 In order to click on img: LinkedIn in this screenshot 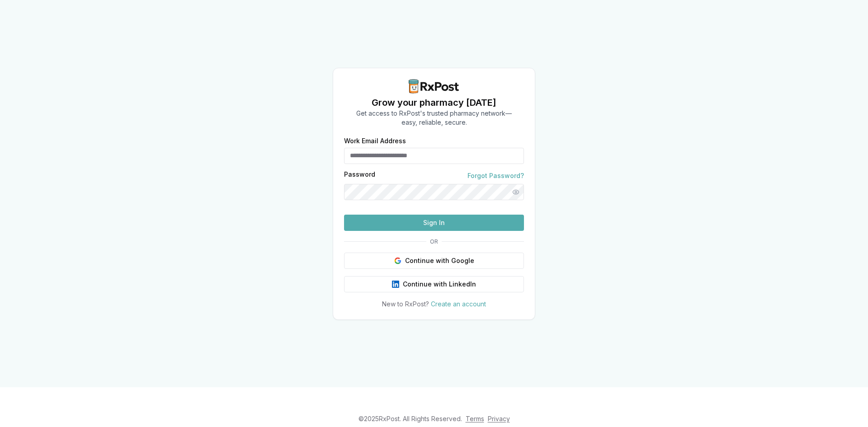, I will do `click(396, 284)`.